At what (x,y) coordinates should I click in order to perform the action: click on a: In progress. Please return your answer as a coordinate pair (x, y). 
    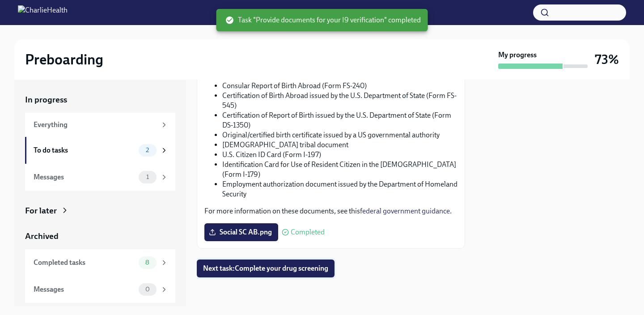
    Looking at the image, I should click on (100, 100).